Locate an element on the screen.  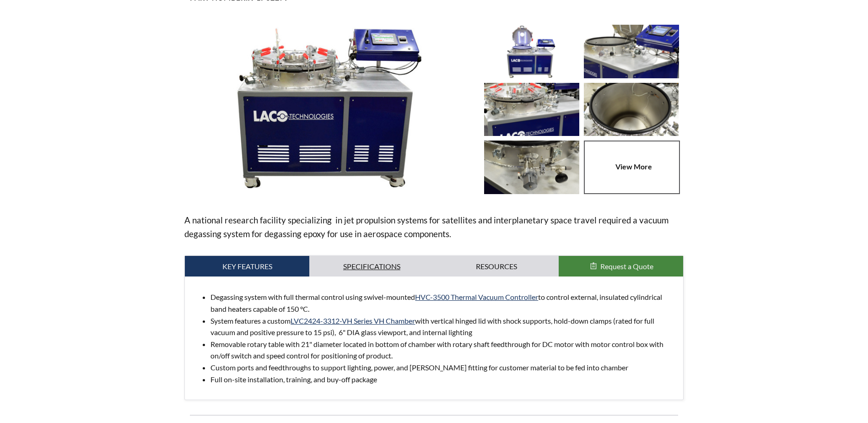
a: Specifications is located at coordinates (372, 267).